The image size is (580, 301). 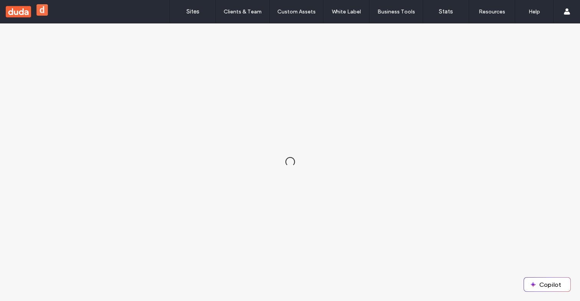 I want to click on label: Custom Assets, so click(x=297, y=12).